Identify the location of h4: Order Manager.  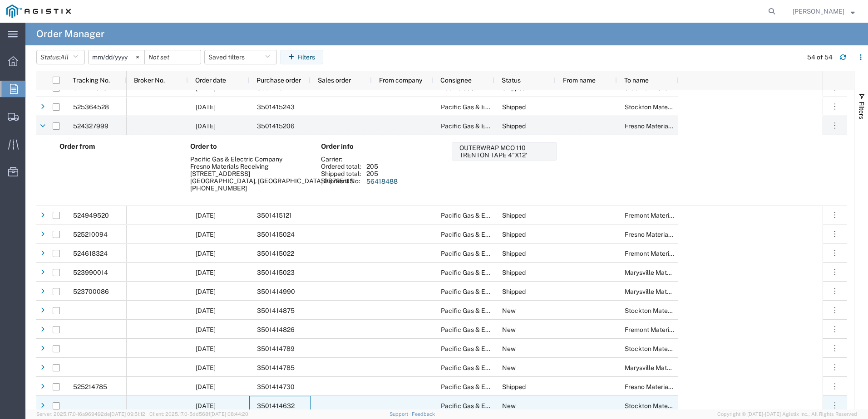
(70, 34).